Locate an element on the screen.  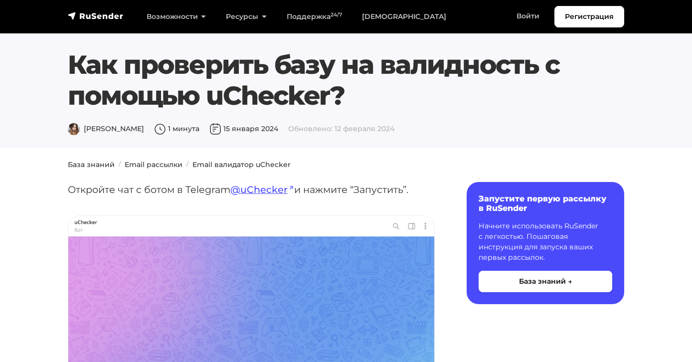
a: Регистрация is located at coordinates (589, 16).